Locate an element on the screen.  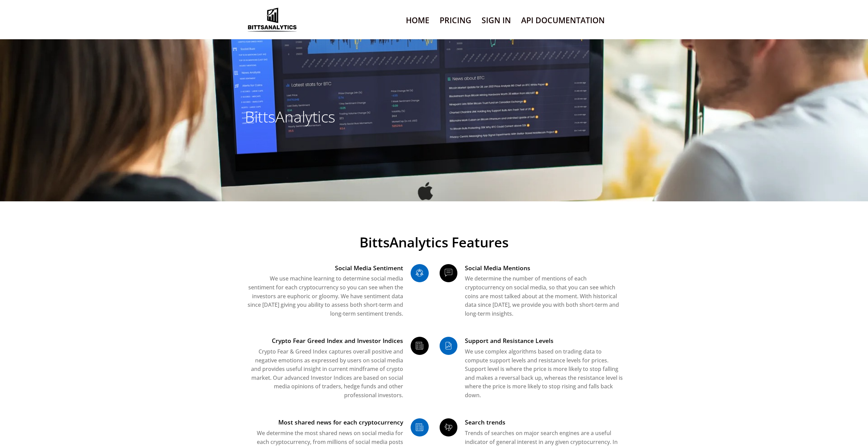
span: BittsAnalytics Features is located at coordinates (434, 242).